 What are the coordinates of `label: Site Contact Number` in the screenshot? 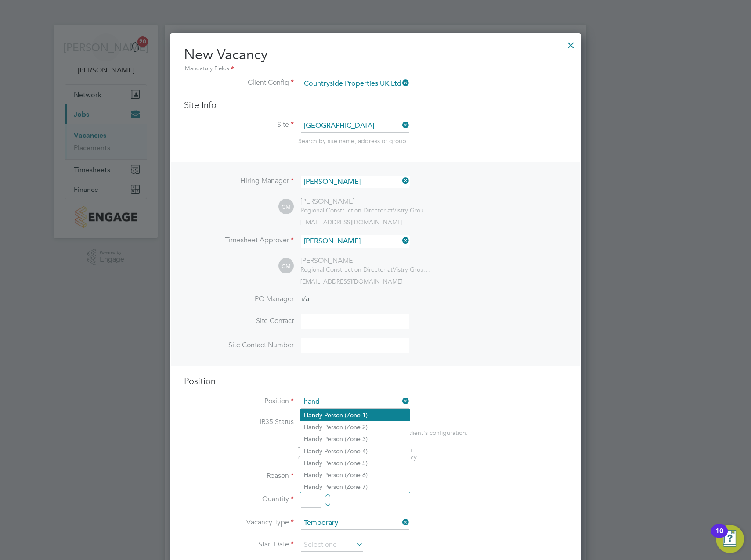 It's located at (239, 345).